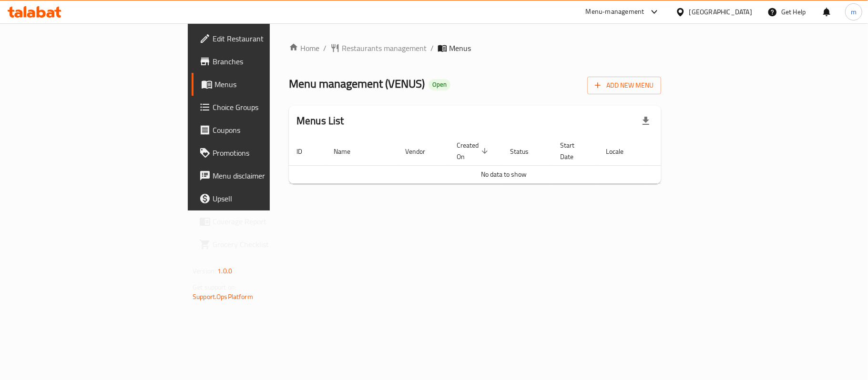 The width and height of the screenshot is (868, 380). Describe the element at coordinates (225, 272) in the screenshot. I see `span: 1.0.0` at that location.